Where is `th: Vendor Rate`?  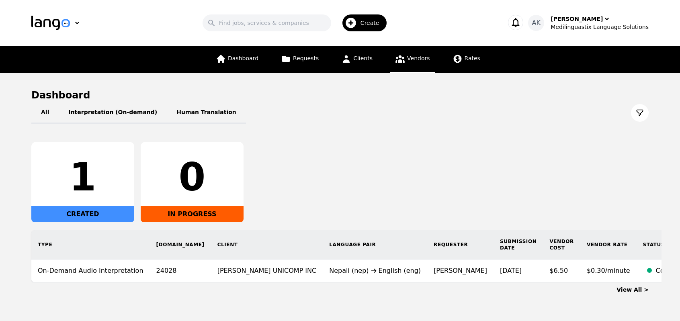 th: Vendor Rate is located at coordinates (609, 245).